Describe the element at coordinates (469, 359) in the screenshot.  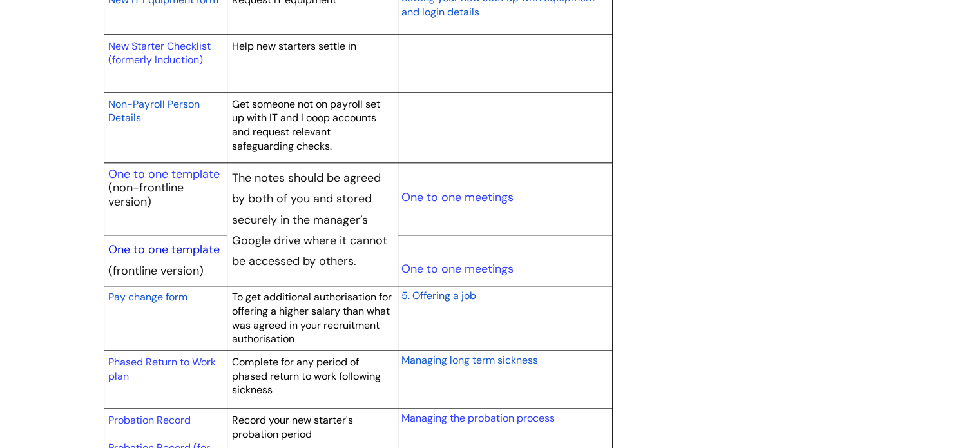
I see `a: Managing long term sickness` at that location.